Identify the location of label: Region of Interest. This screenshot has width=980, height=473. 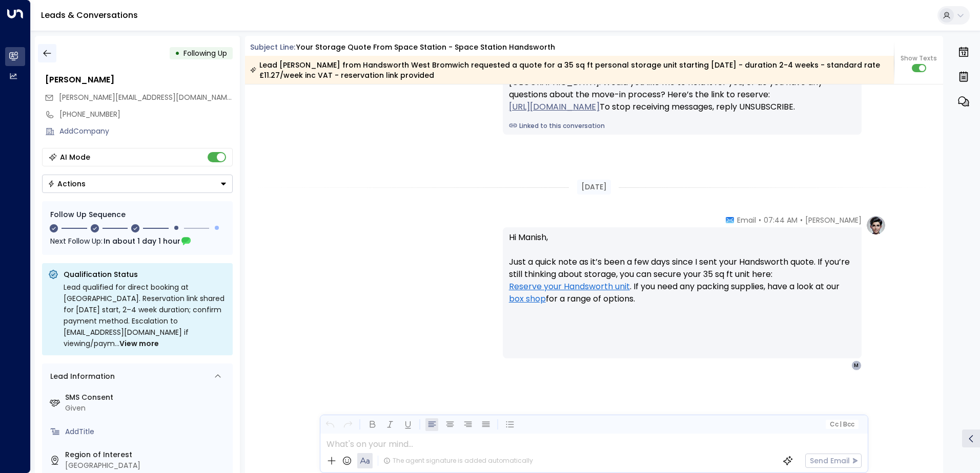
(146, 455).